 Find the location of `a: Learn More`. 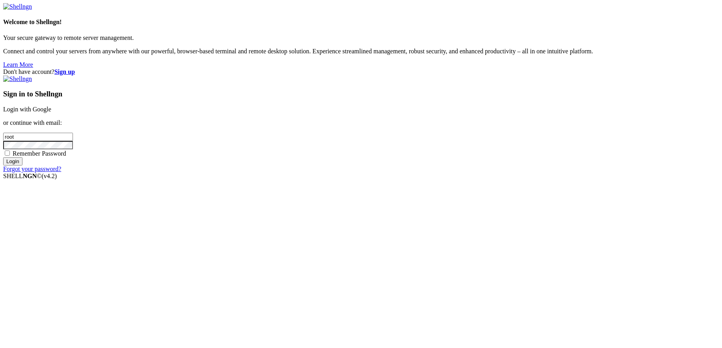

a: Learn More is located at coordinates (18, 64).